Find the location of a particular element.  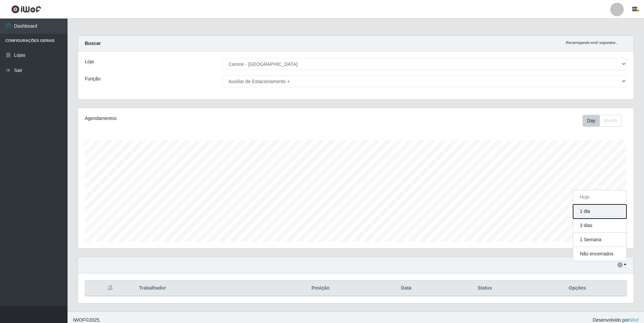

th: Status is located at coordinates (484, 288).